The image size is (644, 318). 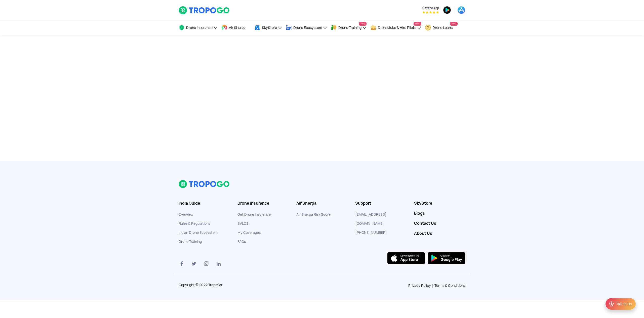 What do you see at coordinates (219, 264) in the screenshot?
I see `img: linkedin` at bounding box center [219, 264].